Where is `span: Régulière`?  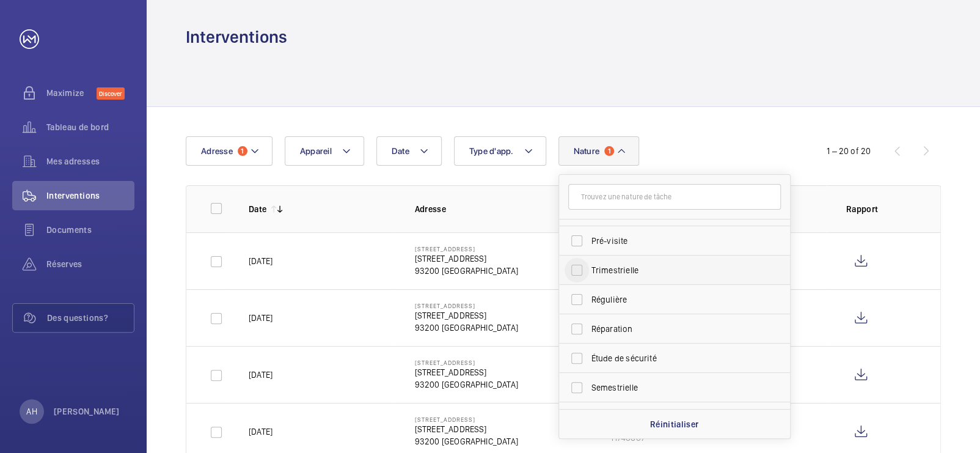 span: Régulière is located at coordinates (676, 300).